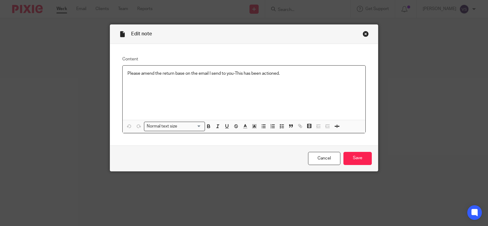 The height and width of the screenshot is (226, 488). What do you see at coordinates (175, 126) in the screenshot?
I see `div: Search for option` at bounding box center [175, 126].